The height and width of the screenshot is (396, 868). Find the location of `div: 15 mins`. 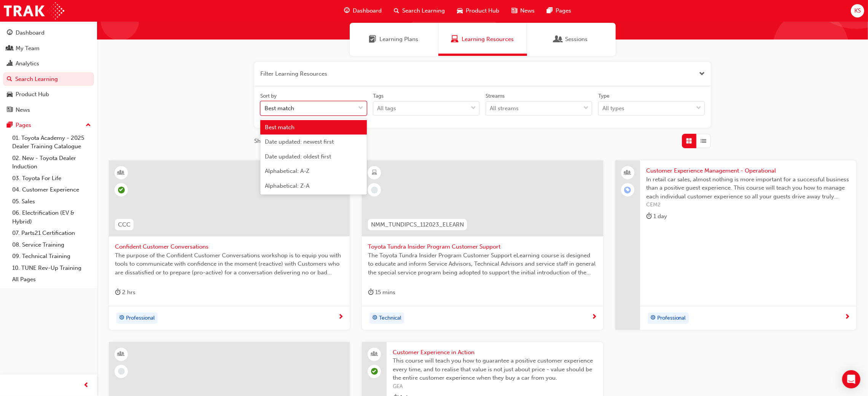

div: 15 mins is located at coordinates (382, 292).